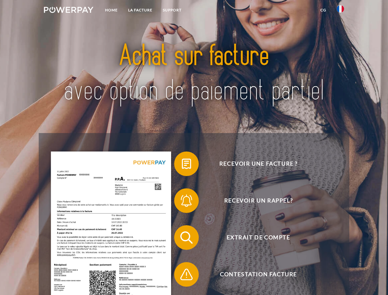 This screenshot has width=388, height=295. What do you see at coordinates (172, 10) in the screenshot?
I see `a: Support` at bounding box center [172, 10].